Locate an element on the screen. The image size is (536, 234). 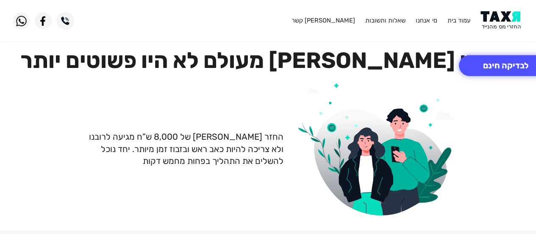
a: שאלות ותשובות is located at coordinates (385, 20).